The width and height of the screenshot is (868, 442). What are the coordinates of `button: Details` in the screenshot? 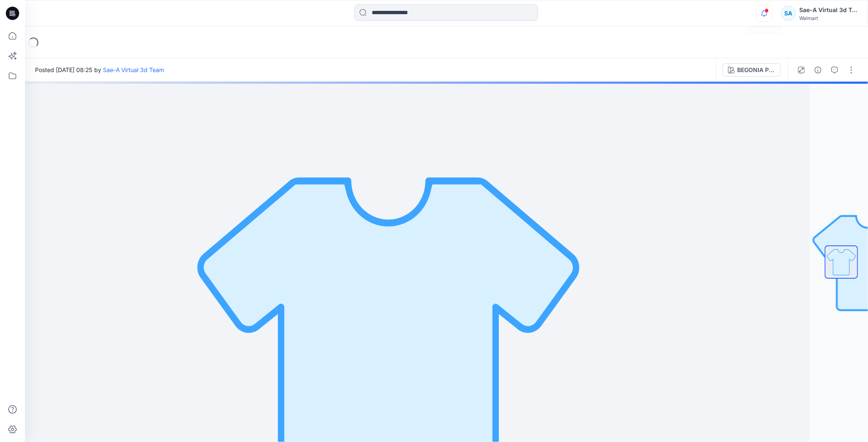 It's located at (818, 70).